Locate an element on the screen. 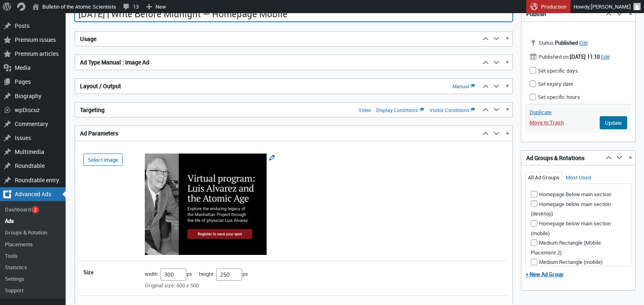 The width and height of the screenshot is (644, 305). button: Toggle panel: Layout / Output is located at coordinates (507, 86).